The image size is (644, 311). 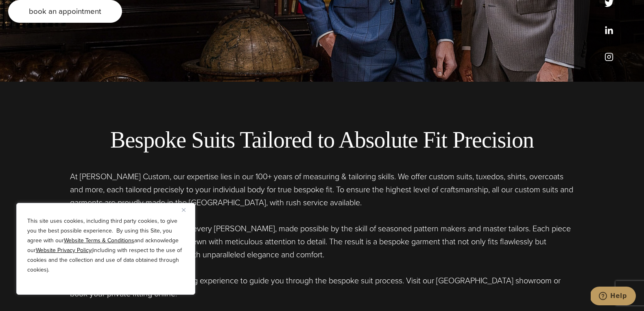 What do you see at coordinates (99, 240) in the screenshot?
I see `u: Website Terms & Conditions` at bounding box center [99, 240].